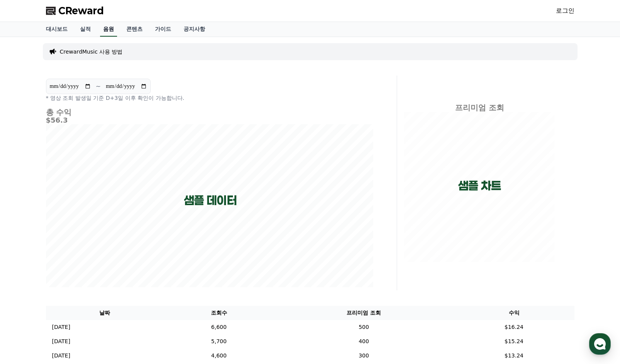 The width and height of the screenshot is (620, 364). I want to click on span: 설정, so click(124, 259).